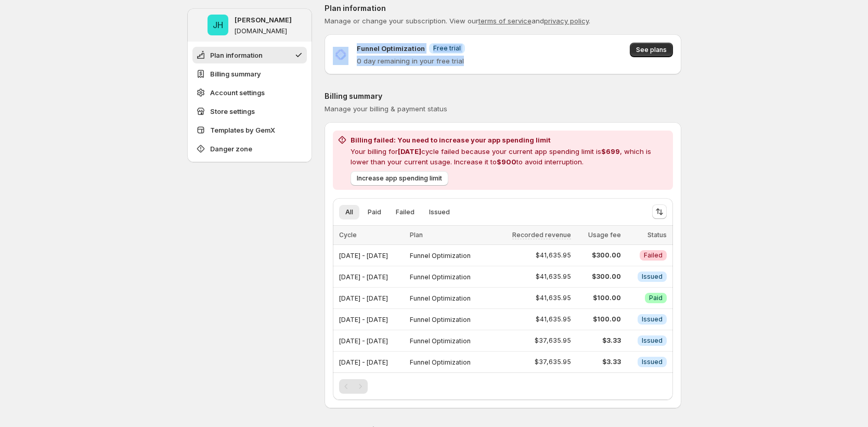  What do you see at coordinates (353, 386) in the screenshot?
I see `nav: Pagination` at bounding box center [353, 386].